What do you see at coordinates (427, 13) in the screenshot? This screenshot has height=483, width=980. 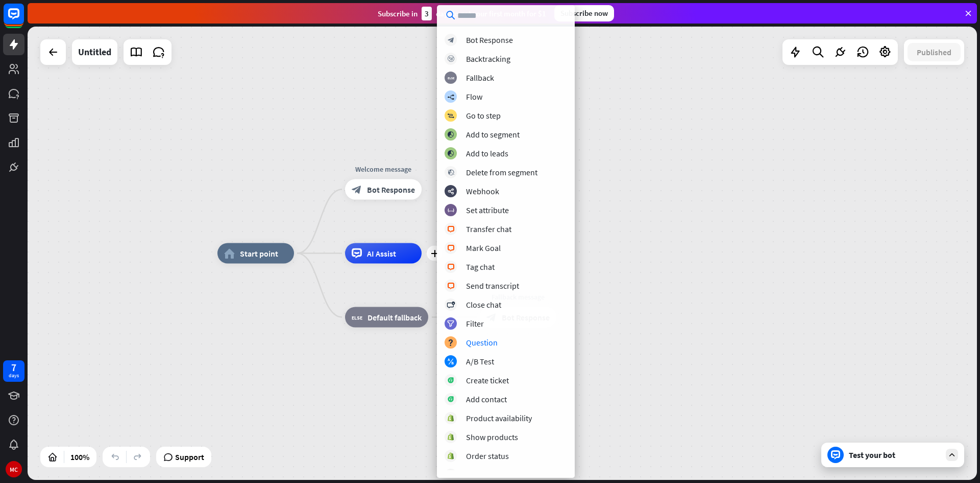 I see `div: 3` at bounding box center [427, 13].